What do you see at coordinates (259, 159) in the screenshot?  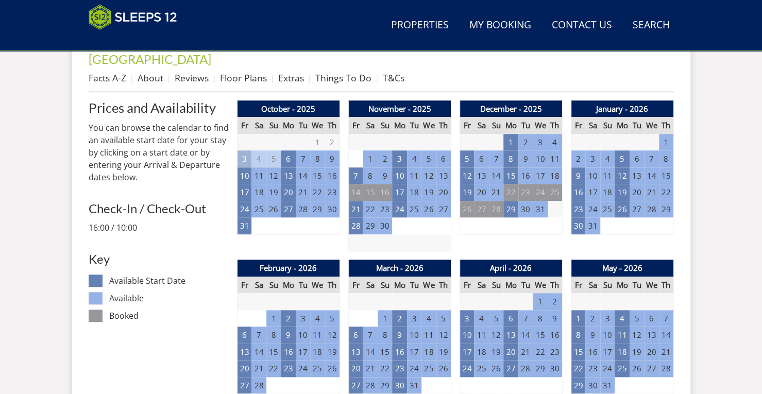 I see `td: 4` at bounding box center [259, 159].